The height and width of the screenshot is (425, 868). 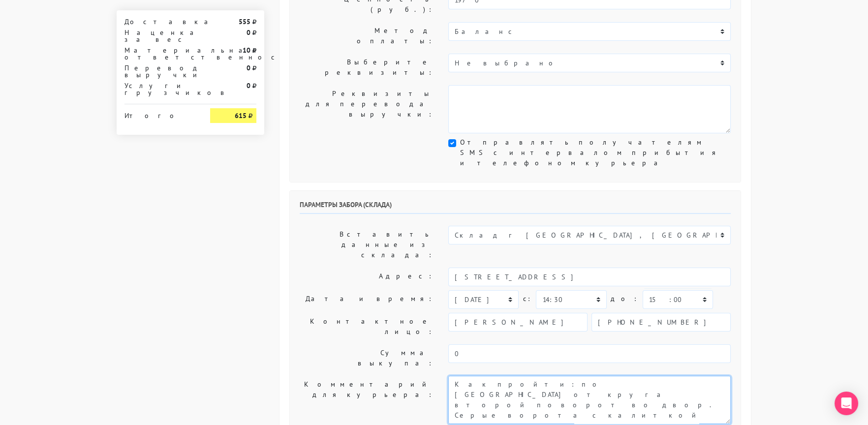 I want to click on label: Метод оплаты:, so click(x=367, y=36).